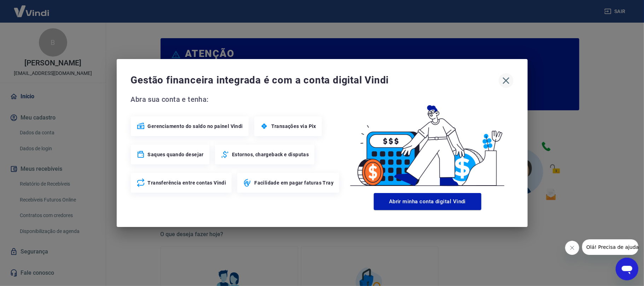 This screenshot has height=286, width=644. I want to click on img: Good Billing, so click(428, 142).